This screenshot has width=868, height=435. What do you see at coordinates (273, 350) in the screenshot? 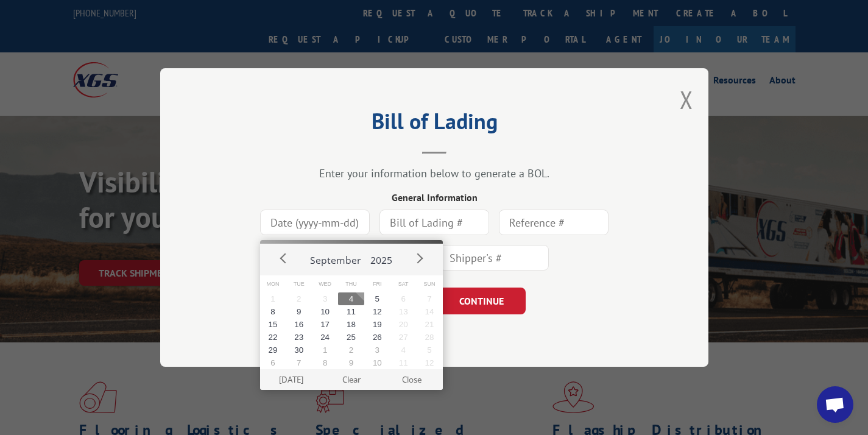
I see `button: 29` at bounding box center [273, 350].